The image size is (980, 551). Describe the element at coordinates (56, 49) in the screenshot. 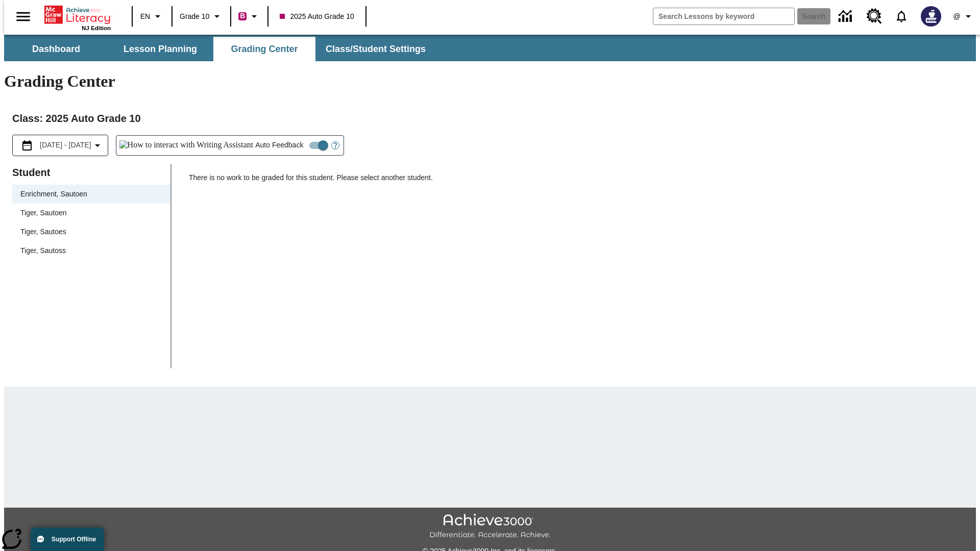

I see `button: Dashboard` at that location.